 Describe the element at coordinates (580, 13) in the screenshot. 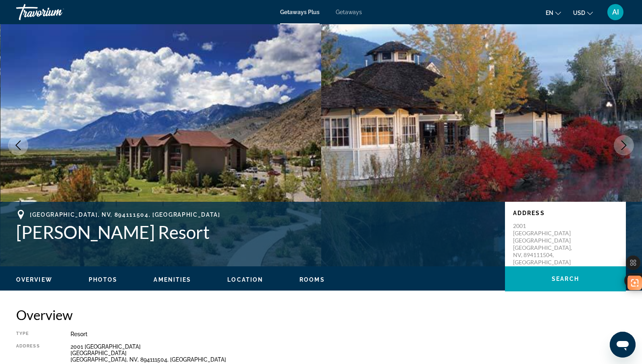

I see `span: USD` at that location.